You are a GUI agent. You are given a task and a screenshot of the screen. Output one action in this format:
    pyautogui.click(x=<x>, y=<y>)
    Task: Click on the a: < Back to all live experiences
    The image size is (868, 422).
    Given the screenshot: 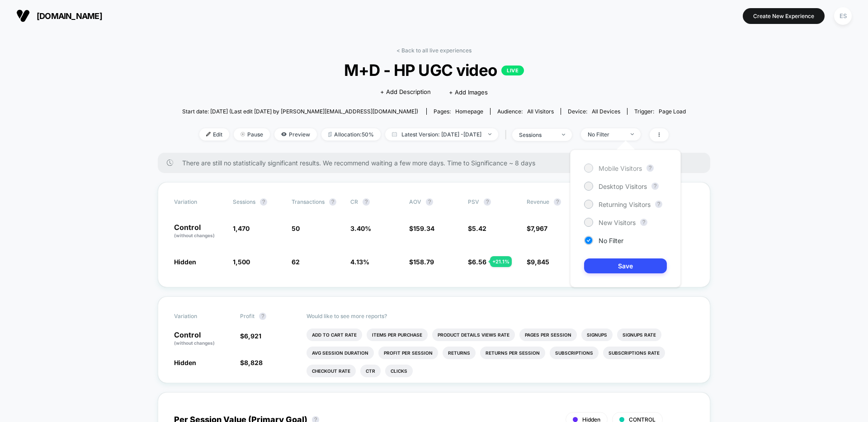 What is the action you would take?
    pyautogui.click(x=434, y=50)
    